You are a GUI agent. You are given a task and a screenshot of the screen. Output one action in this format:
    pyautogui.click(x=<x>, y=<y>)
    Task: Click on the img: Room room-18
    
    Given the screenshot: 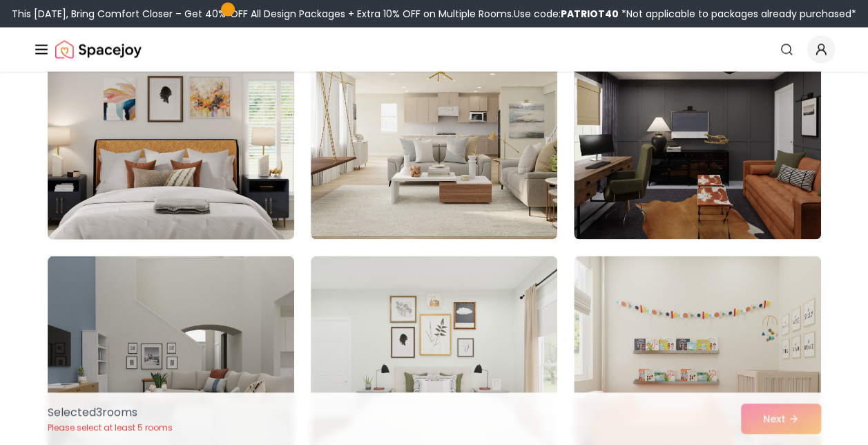 What is the action you would take?
    pyautogui.click(x=697, y=130)
    